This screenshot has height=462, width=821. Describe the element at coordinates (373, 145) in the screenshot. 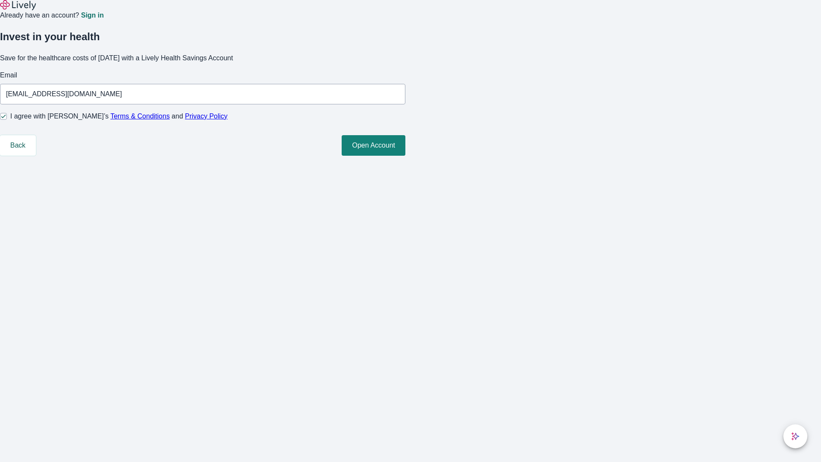

I see `button: Open Account` at that location.